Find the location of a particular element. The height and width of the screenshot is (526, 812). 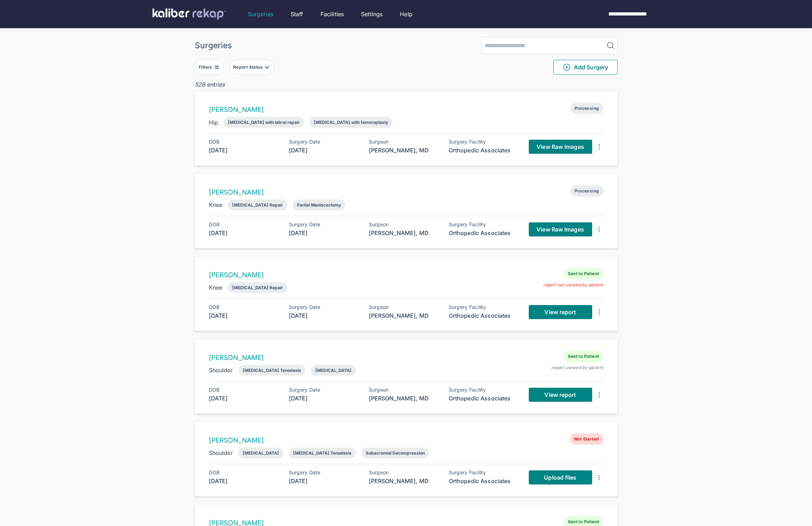

img: MagnifyingGlass.1dc66aab.svg is located at coordinates (610, 45).